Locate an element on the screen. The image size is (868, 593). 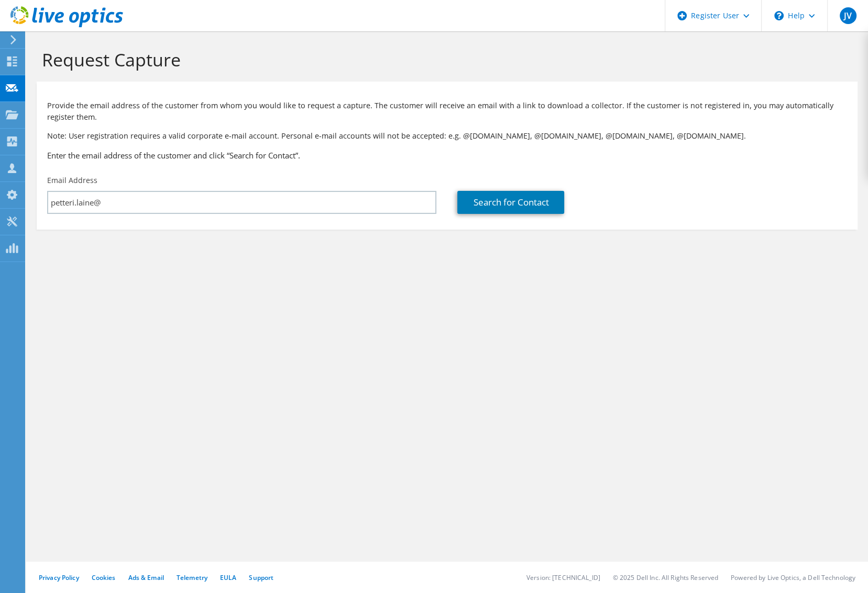
li: Powered by Live Optics, a Dell Technology is located at coordinates (793, 578).